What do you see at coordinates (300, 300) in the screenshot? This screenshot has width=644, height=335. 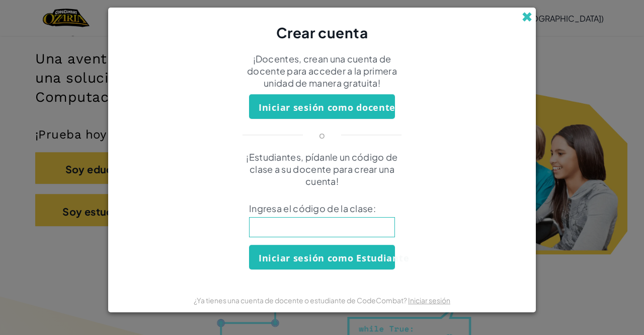 I see `font: ¿Ya tienes una cuenta de docente o estudiante de CodeCombat?` at bounding box center [300, 300].